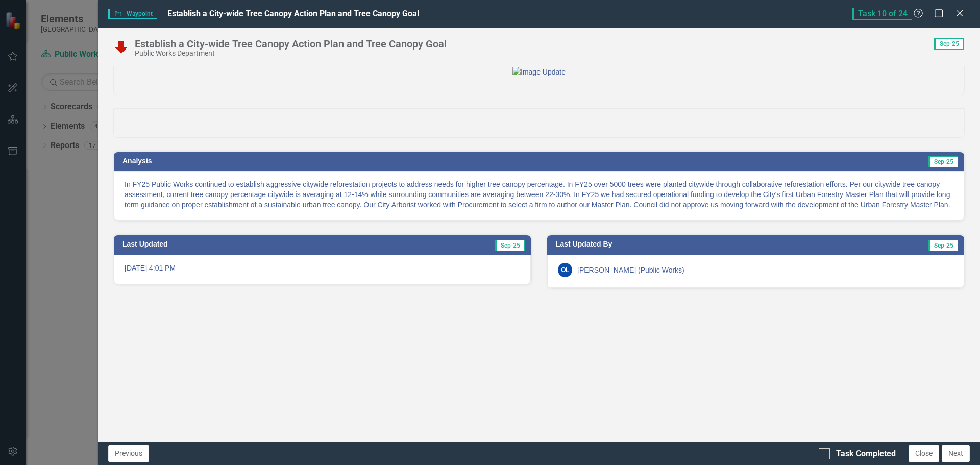  What do you see at coordinates (242, 244) in the screenshot?
I see `h3: Last Updated` at bounding box center [242, 244].